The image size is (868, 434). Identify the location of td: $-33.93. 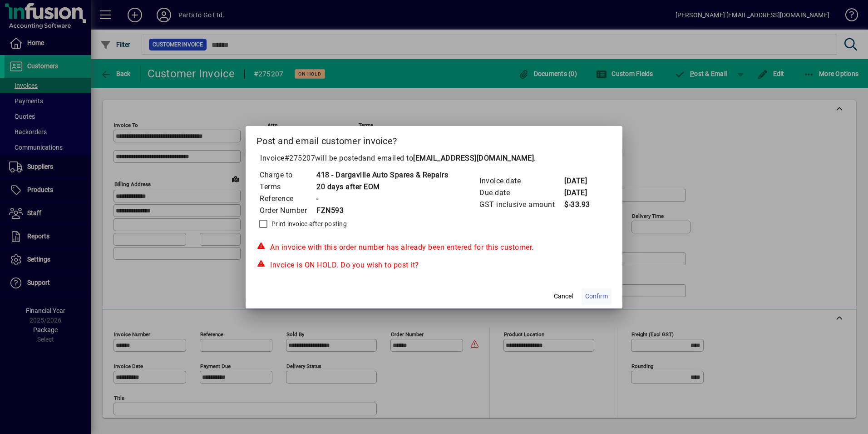
(582, 204).